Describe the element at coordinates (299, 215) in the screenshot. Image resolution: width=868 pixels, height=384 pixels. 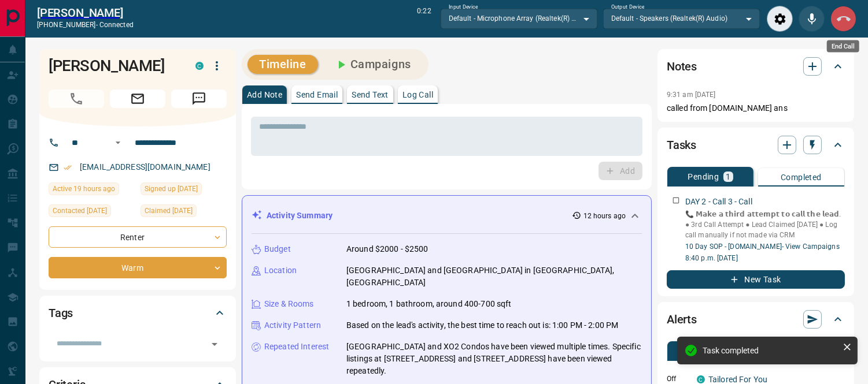
I see `p: Activity Summary` at that location.